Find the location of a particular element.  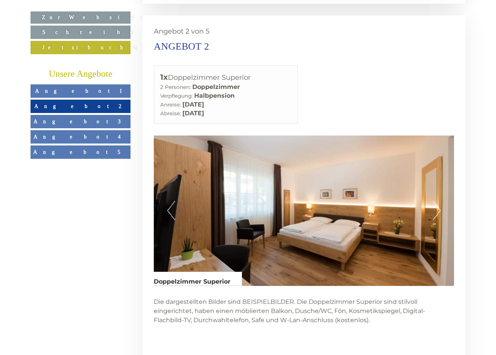

small: Anreise: is located at coordinates (170, 104).